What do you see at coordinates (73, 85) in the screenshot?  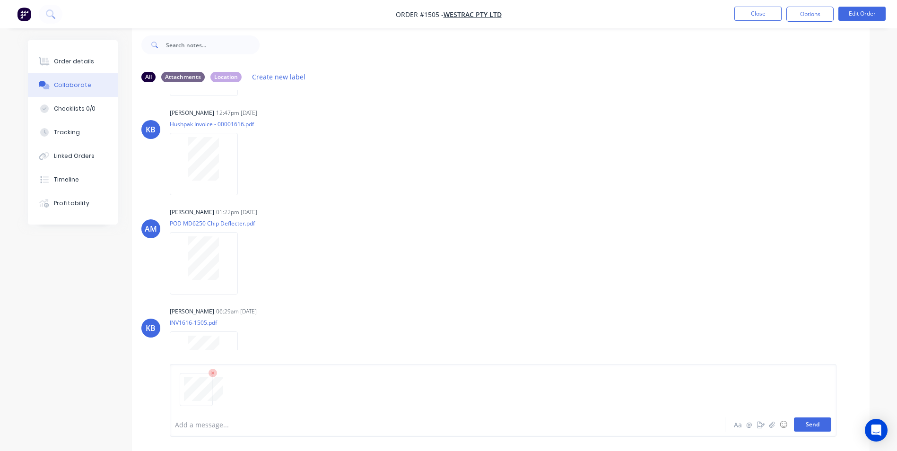 I see `button: Collaborate` at bounding box center [73, 85].